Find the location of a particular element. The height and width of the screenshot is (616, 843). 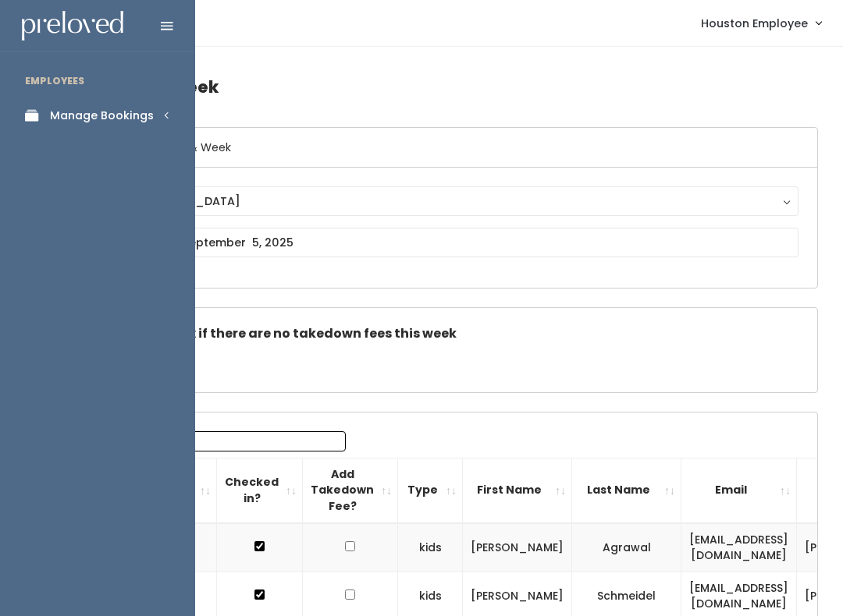

th: Add Takedown Fee?: activate to sort column ascending is located at coordinates (350, 490).